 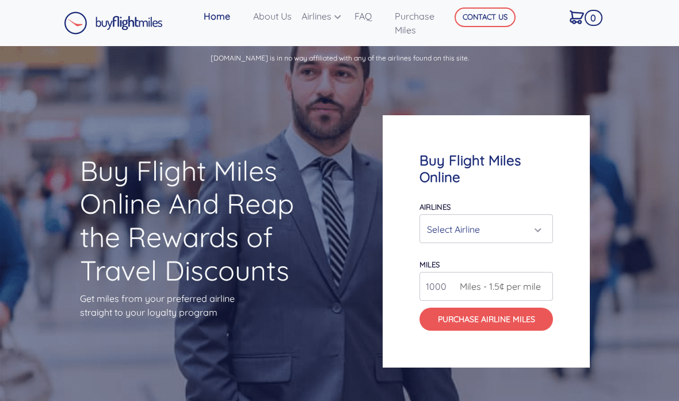 What do you see at coordinates (323, 16) in the screenshot?
I see `a: Airlines` at bounding box center [323, 16].